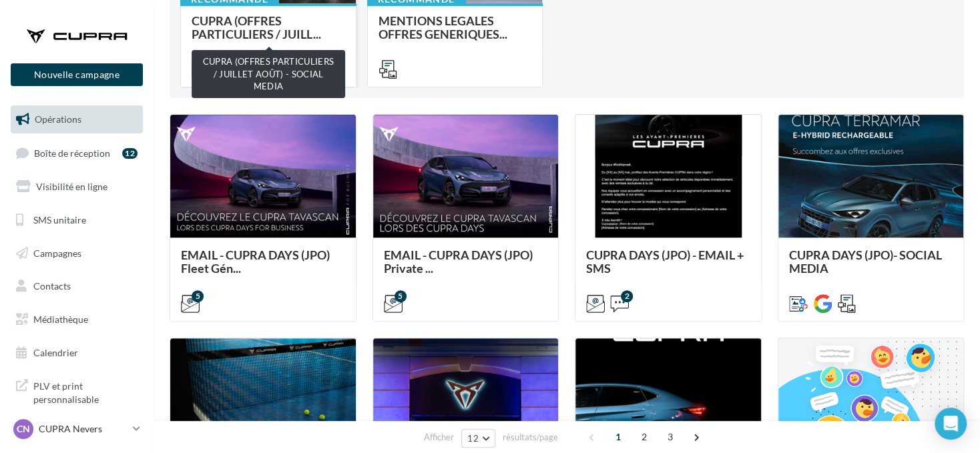  Describe the element at coordinates (72, 186) in the screenshot. I see `span: Visibilité en ligne` at that location.